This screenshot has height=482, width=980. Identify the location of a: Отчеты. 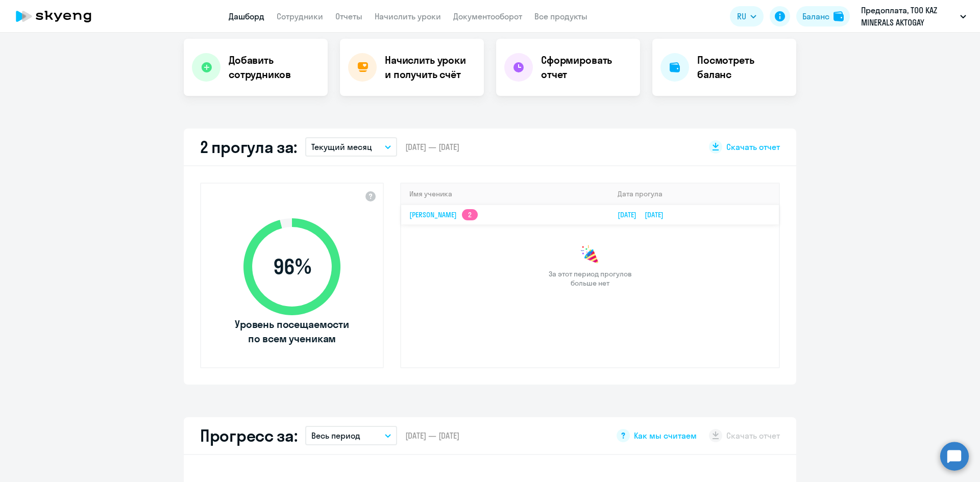
(348, 16).